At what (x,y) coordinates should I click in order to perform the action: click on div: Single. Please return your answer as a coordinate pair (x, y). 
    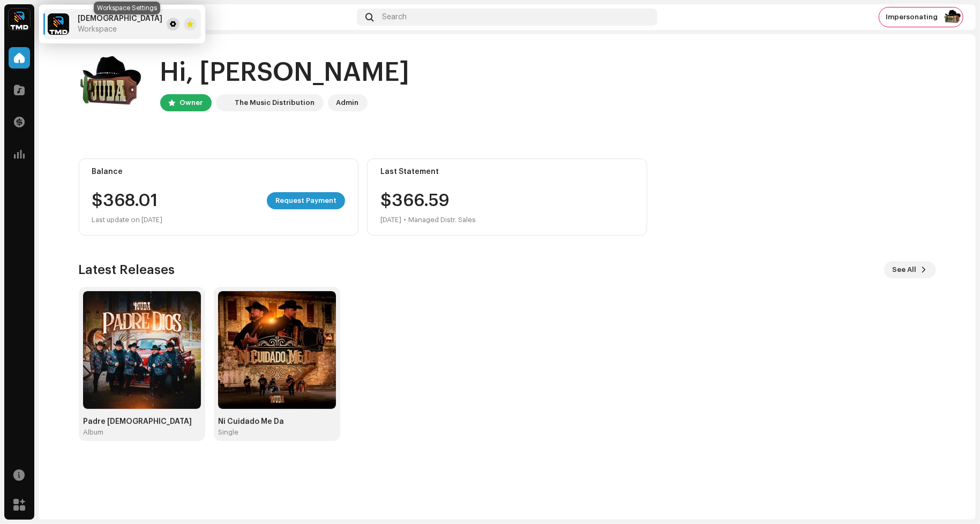
    Looking at the image, I should click on (228, 433).